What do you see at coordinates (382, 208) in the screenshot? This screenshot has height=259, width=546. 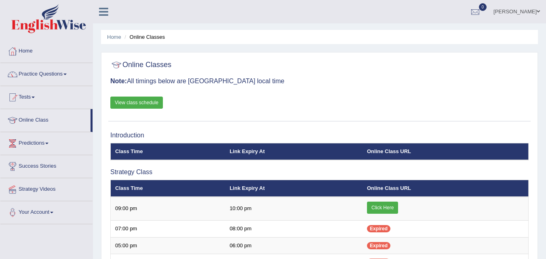 I see `a: Click Here` at bounding box center [382, 208].